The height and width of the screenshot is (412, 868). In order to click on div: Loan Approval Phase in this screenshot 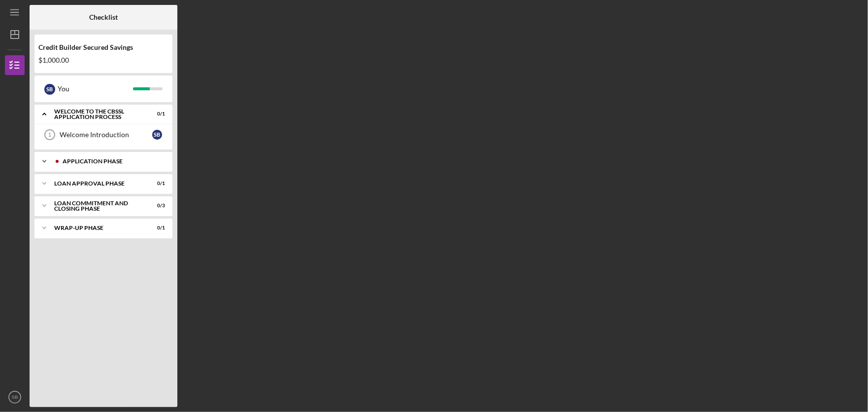, I will do `click(97, 184)`.